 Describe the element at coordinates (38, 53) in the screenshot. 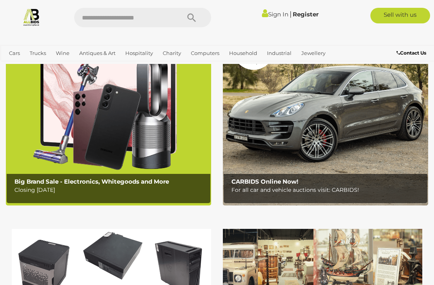

I see `a: Trucks` at that location.